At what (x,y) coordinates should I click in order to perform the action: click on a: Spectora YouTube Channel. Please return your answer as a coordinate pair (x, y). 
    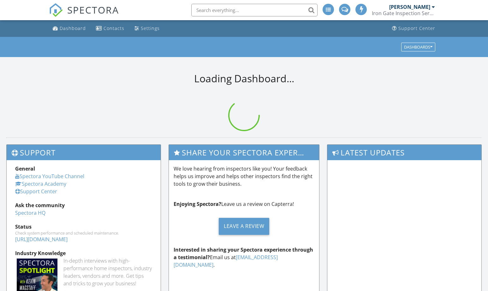
    Looking at the image, I should click on (50, 176).